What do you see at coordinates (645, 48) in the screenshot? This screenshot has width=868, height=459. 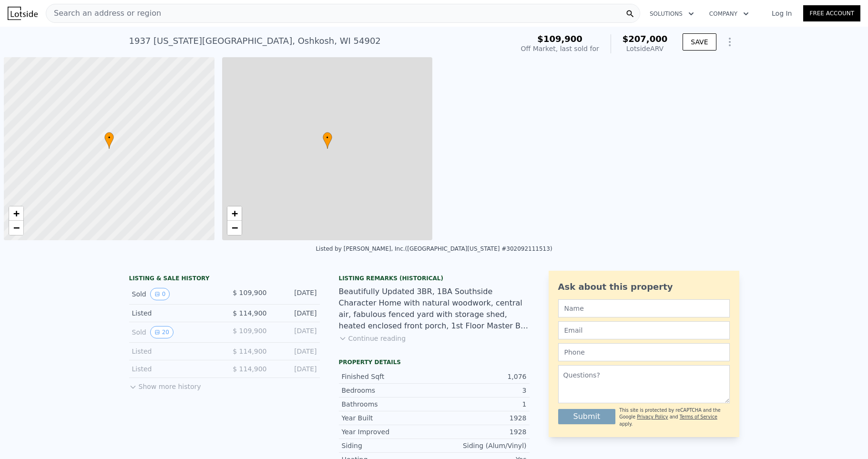 I see `div: Lotside ARV` at bounding box center [645, 48].